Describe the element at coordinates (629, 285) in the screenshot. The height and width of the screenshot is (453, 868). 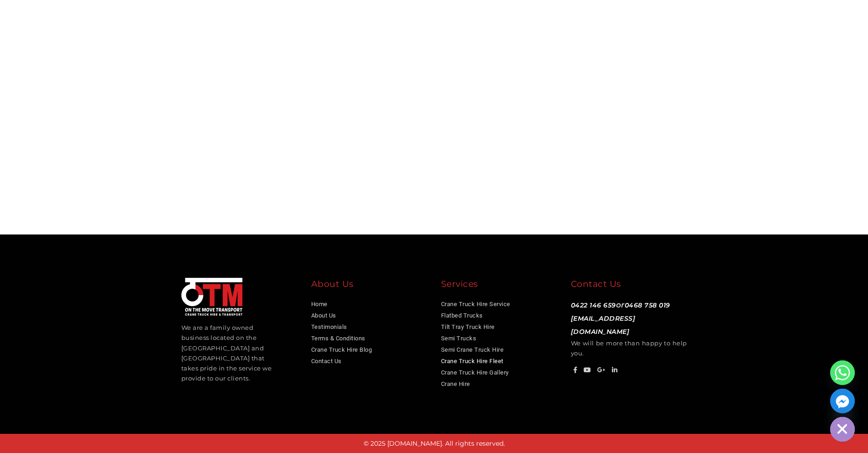
I see `div: Contact Us` at that location.